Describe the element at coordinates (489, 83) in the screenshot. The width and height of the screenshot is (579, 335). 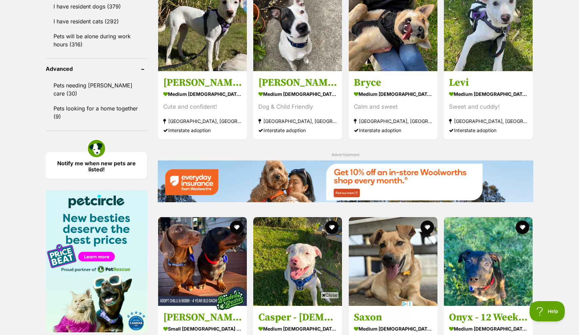
I see `h3: Levi` at that location.